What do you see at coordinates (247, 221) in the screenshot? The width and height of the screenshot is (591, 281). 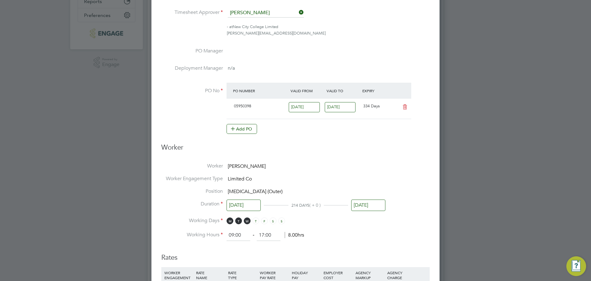 I see `span: W` at bounding box center [247, 221].